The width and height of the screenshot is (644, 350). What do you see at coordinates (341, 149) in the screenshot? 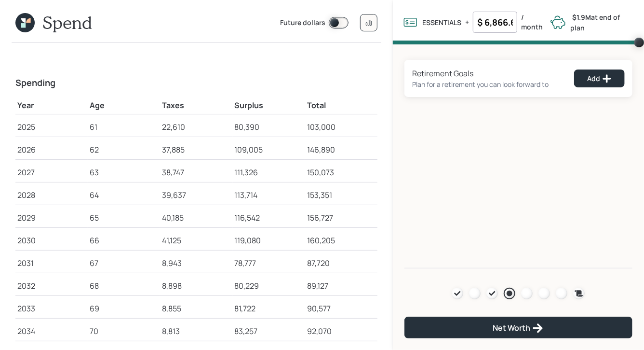
I see `div: 146,890` at bounding box center [341, 149].